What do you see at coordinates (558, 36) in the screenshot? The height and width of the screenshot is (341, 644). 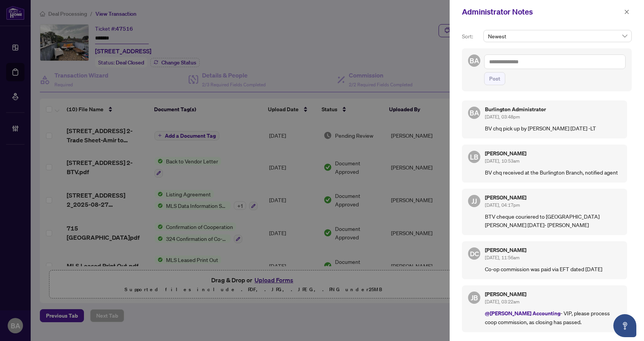 I see `span: Newest` at bounding box center [558, 36].